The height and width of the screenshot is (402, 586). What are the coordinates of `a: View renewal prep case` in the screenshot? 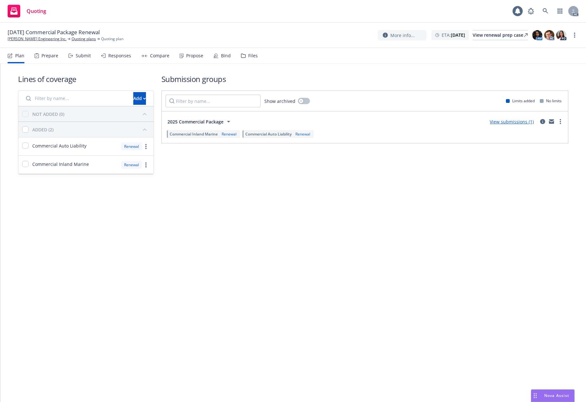 It's located at (500, 35).